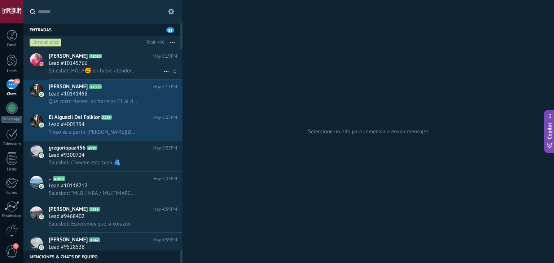 The image size is (554, 263). I want to click on span: gregoriopaz456, so click(67, 148).